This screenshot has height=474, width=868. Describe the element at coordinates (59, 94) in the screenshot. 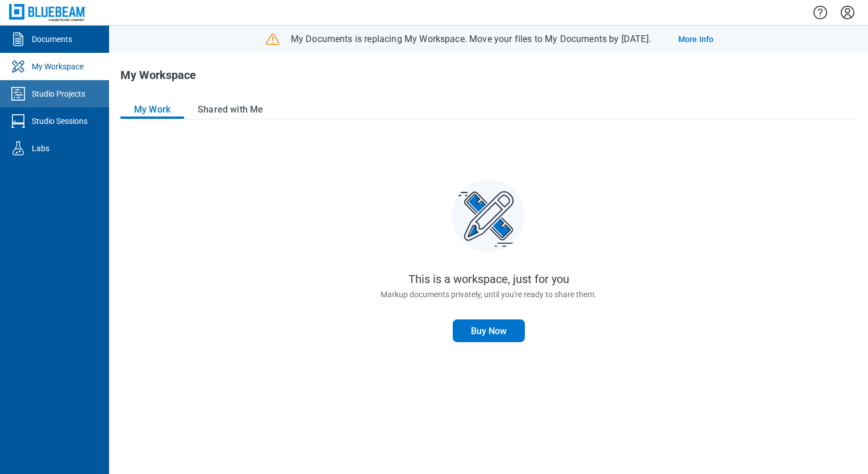

I see `div: Studio Projects` at that location.